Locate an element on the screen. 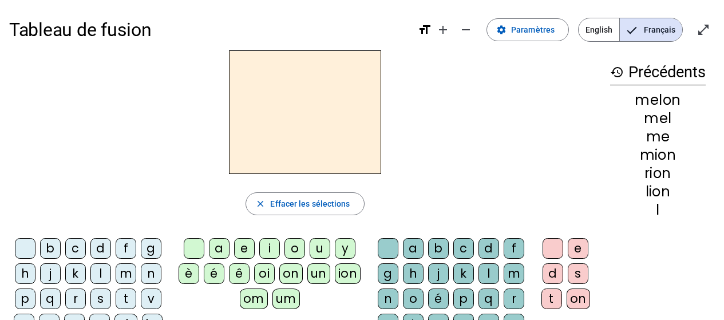  mat-icon: history is located at coordinates (617, 72).